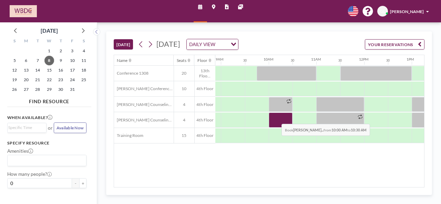  What do you see at coordinates (49, 80) in the screenshot?
I see `span: Wednesday, October 22, 2025` at bounding box center [49, 80].